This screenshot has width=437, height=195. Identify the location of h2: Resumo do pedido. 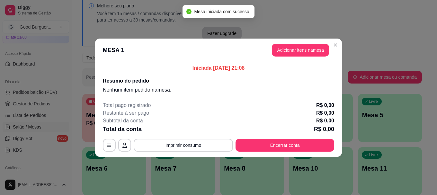
(218, 81).